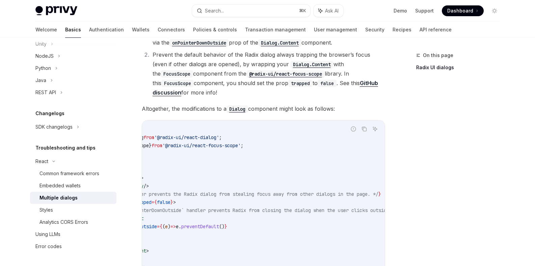 The image size is (535, 266). What do you see at coordinates (375, 30) in the screenshot?
I see `a: Security` at bounding box center [375, 30].